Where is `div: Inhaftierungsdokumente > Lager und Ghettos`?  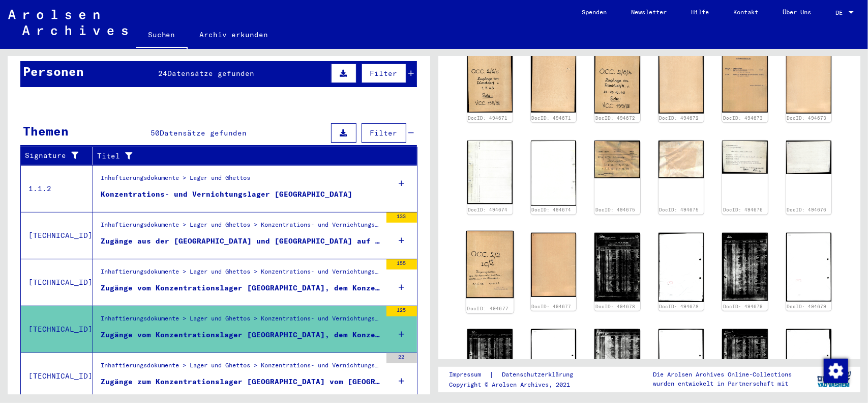 div: Inhaftierungsdokumente > Lager und Ghettos is located at coordinates (175, 180).